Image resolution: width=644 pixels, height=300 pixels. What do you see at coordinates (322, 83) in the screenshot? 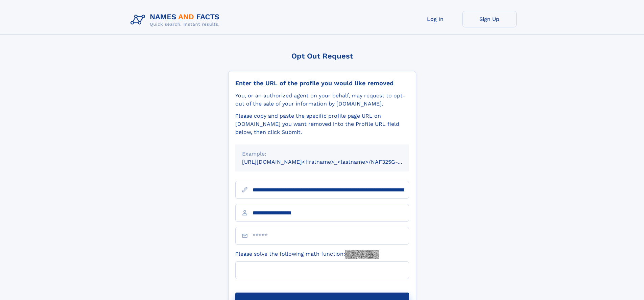
I see `div: Enter the URL of the profile you would like removed` at bounding box center [322, 83].